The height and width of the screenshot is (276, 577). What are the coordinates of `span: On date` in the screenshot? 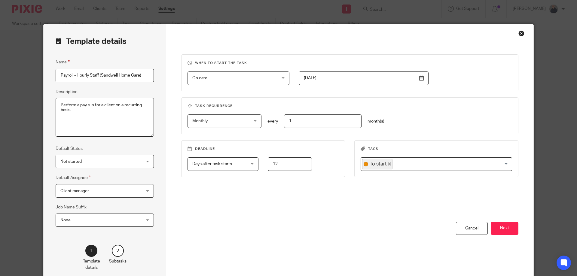 It's located at (200, 78).